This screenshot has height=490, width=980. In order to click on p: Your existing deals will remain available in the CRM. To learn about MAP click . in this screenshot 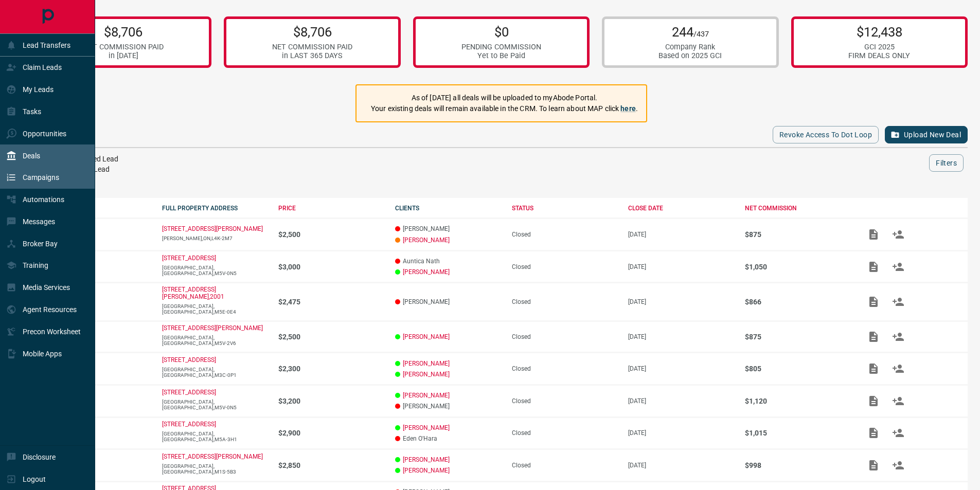, I will do `click(504, 109)`.